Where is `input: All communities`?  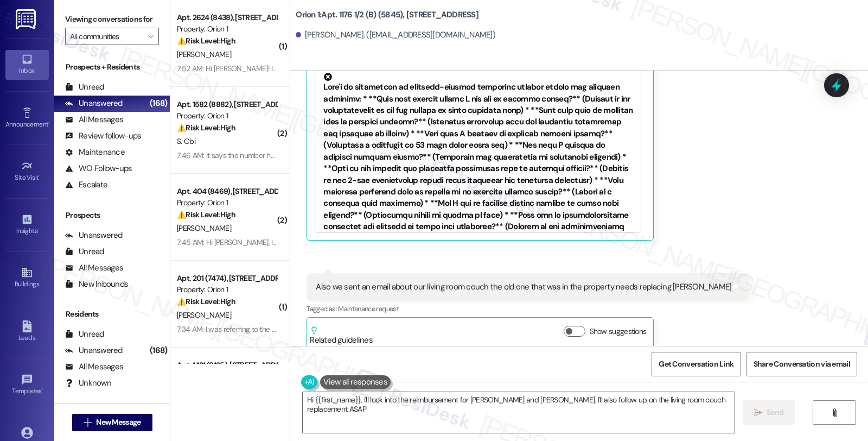 input: All communities is located at coordinates (106, 36).